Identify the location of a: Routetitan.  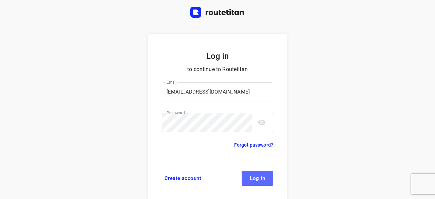
(217, 13).